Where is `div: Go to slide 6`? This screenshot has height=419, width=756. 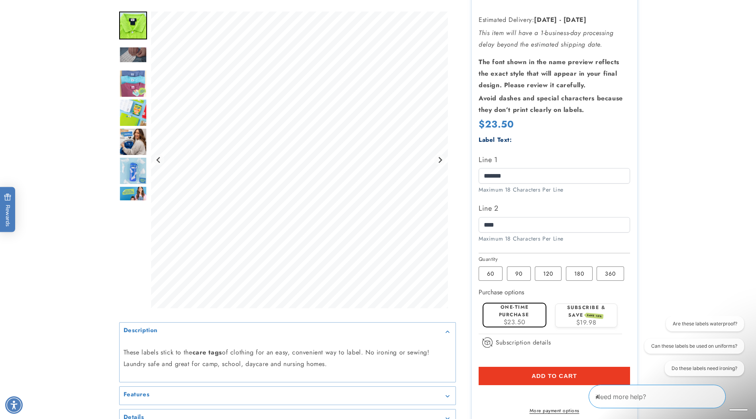 div: Go to slide 6 is located at coordinates (133, 142).